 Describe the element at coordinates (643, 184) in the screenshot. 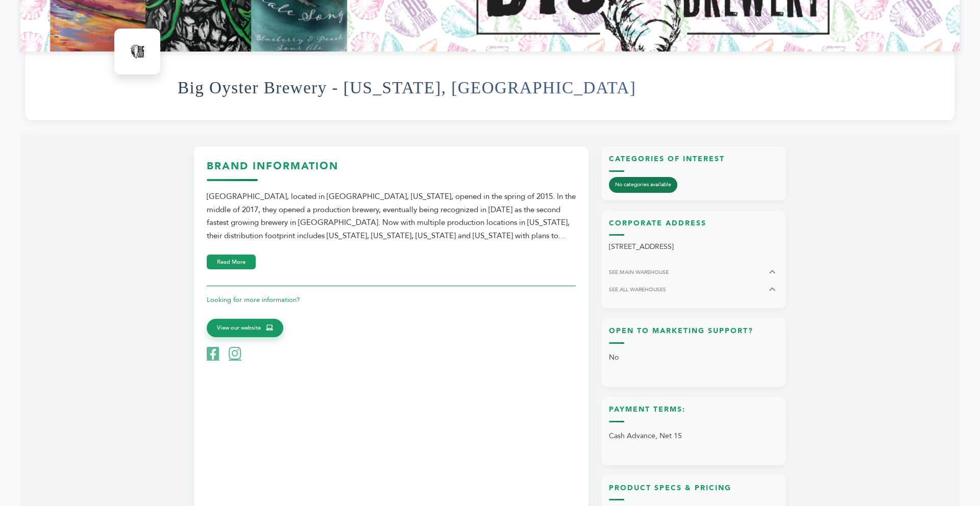

I see `span: No categories available` at that location.